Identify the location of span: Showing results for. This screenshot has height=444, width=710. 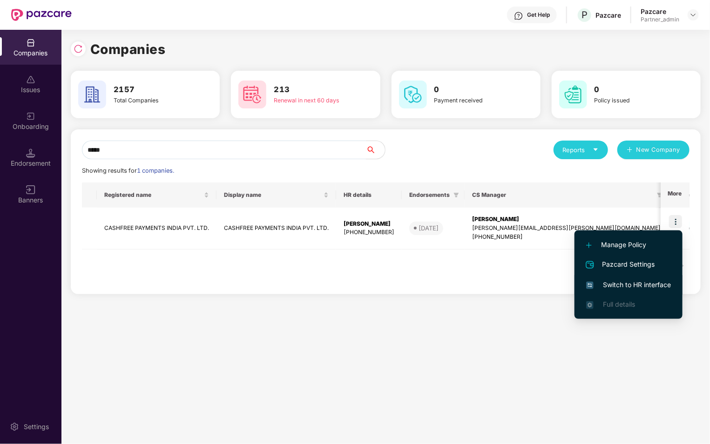
(128, 170).